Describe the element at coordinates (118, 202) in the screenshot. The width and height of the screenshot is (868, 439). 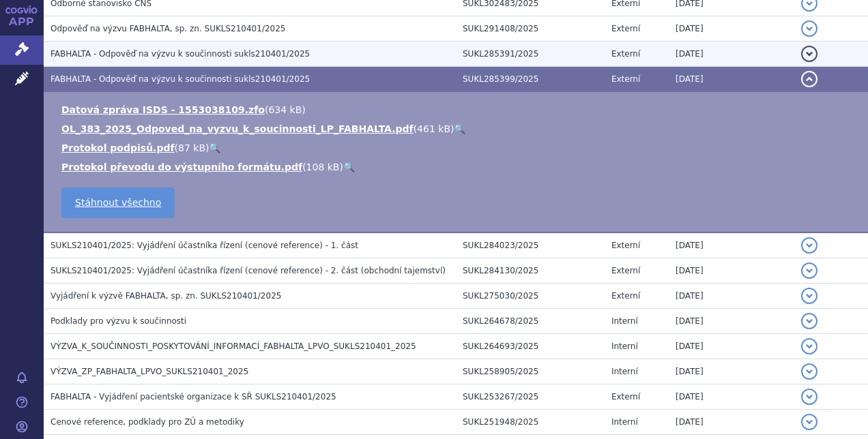
I see `a: Stáhnout všechno` at that location.